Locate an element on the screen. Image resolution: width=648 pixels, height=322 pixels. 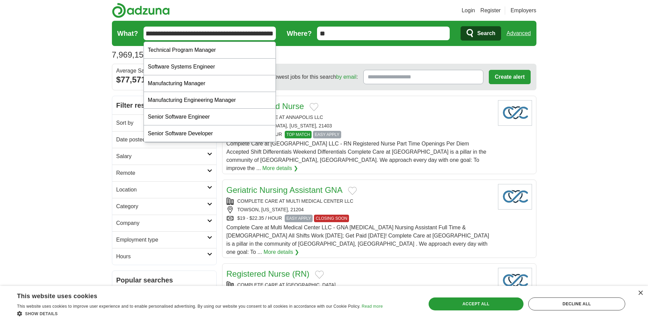
div: $40 - $46.80 / HOUR is located at coordinates (360, 134).